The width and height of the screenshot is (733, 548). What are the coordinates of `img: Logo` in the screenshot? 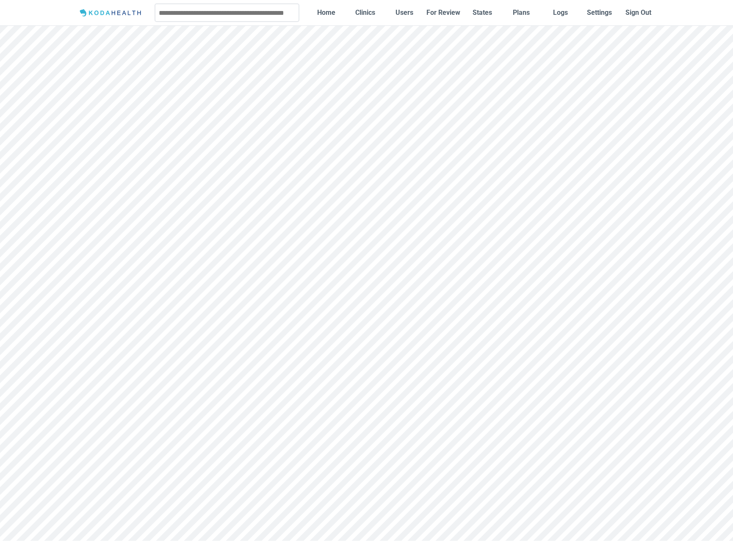 It's located at (111, 13).